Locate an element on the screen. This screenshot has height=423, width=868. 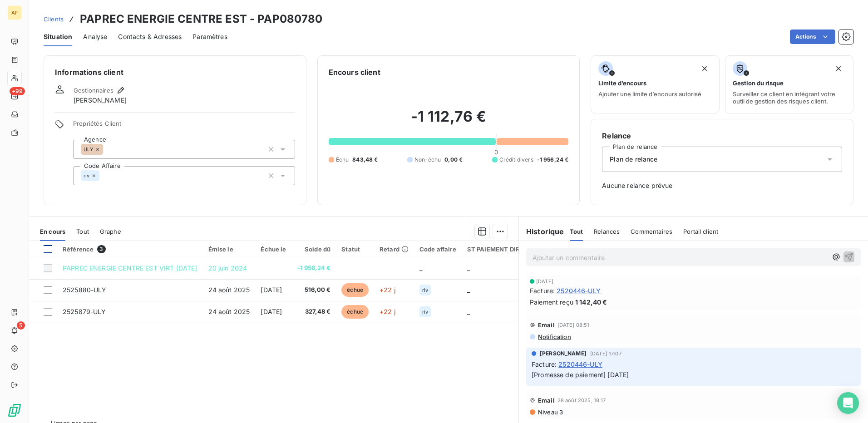
div: ST PAIEMENT DIRECT is located at coordinates (500, 249).